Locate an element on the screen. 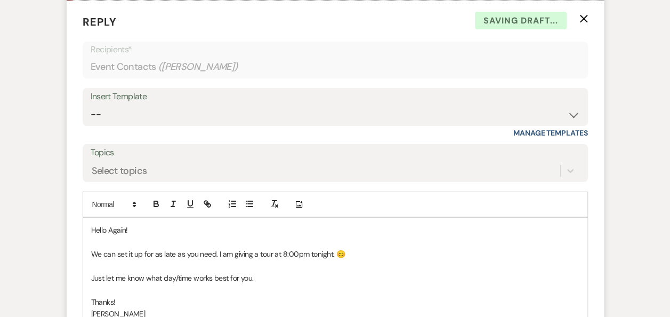  div: Event Contacts is located at coordinates (335, 67).